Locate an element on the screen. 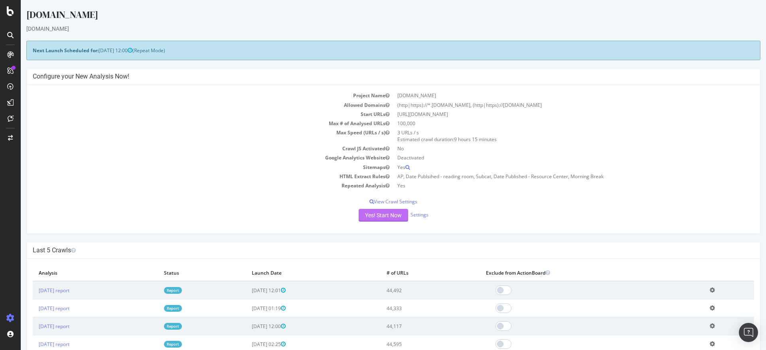 This screenshot has height=350, width=766. td: 44,333 is located at coordinates (409, 308).